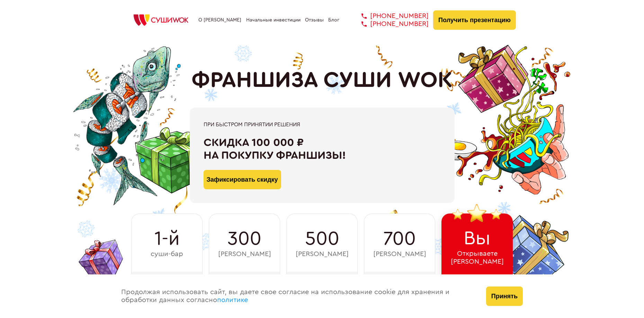  Describe the element at coordinates (242, 179) in the screenshot. I see `button: Зафиксировать скидку` at that location.